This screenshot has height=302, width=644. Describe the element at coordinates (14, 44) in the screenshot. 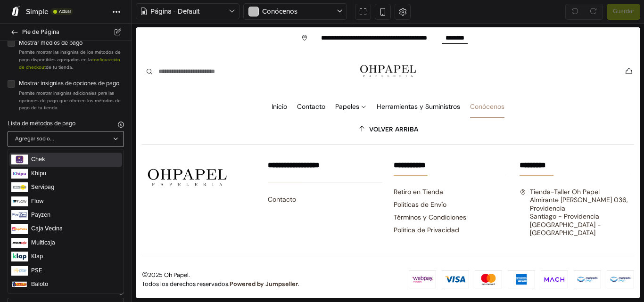

I see `button: Buscar` at that location.